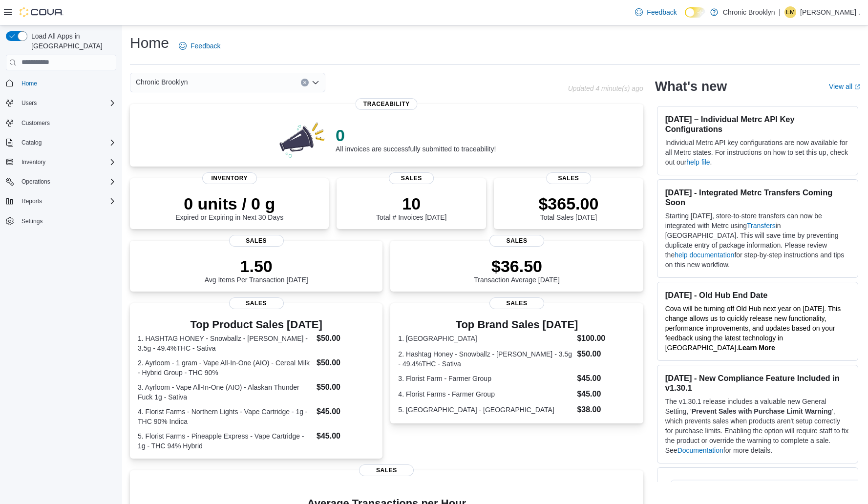 The width and height of the screenshot is (868, 504). I want to click on a: Customers, so click(35, 123).